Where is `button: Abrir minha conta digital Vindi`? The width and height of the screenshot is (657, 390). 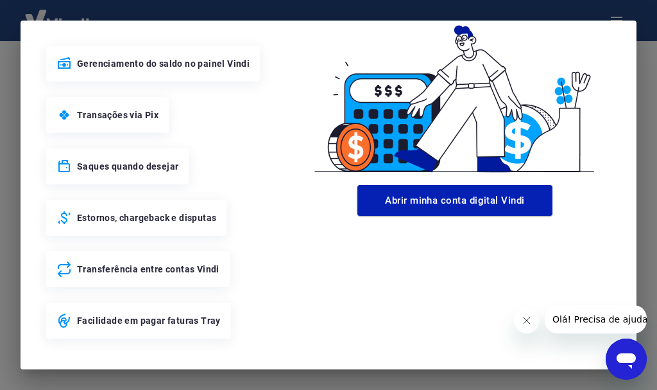
button: Abrir minha conta digital Vindi is located at coordinates (455, 200).